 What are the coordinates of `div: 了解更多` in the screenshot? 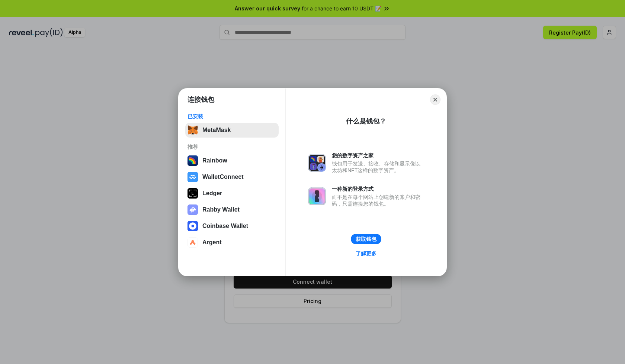 It's located at (366, 253).